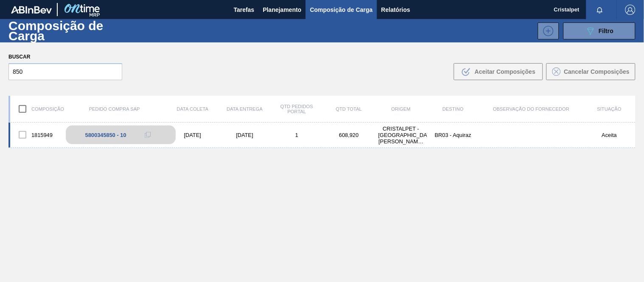 This screenshot has width=644, height=282. I want to click on div: Composição, so click(36, 109).